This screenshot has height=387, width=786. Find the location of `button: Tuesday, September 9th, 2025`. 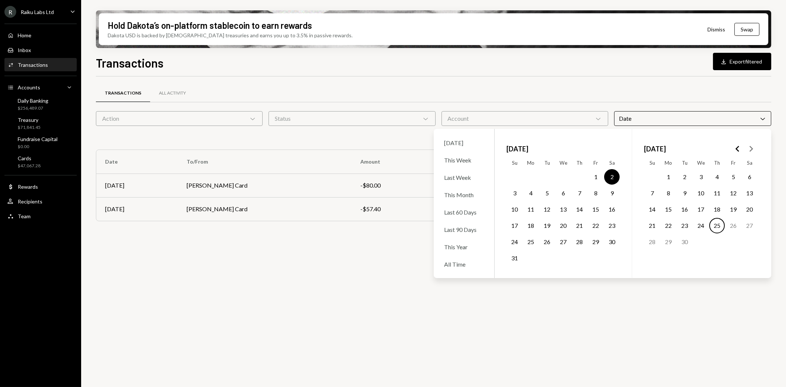

button: Tuesday, September 9th, 2025 is located at coordinates (685, 193).